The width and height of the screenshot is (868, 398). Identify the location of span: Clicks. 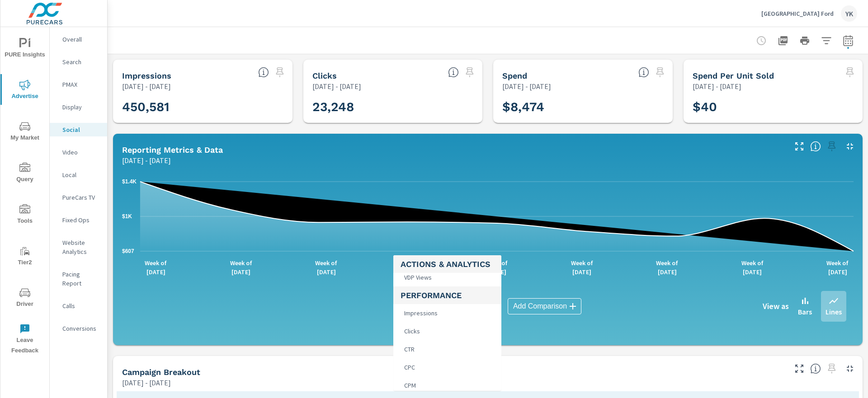
(411, 331).